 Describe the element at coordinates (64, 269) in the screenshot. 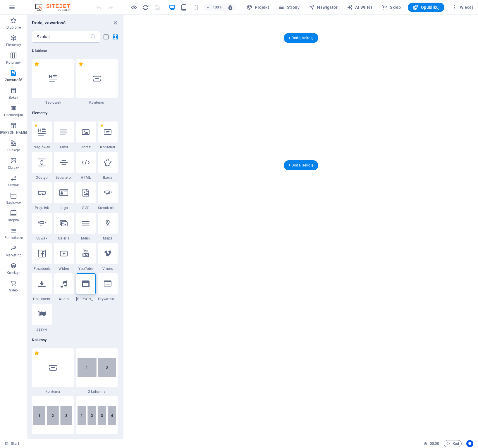

I see `span: Wideo` at that location.